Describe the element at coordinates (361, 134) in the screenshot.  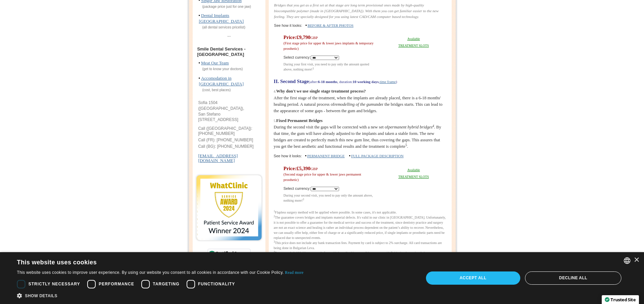
I see `p: During the second visit the gaps will be corrected with a new set of . By that time, the gum will...` at that location.